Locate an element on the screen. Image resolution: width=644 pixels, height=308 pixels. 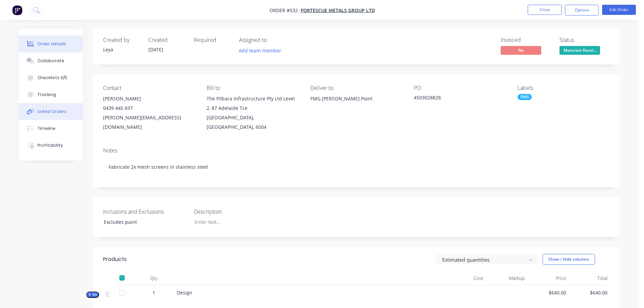
div: Created is located at coordinates (167, 40).